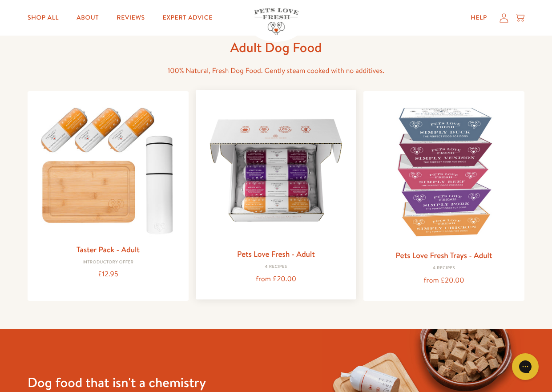 The height and width of the screenshot is (392, 552). What do you see at coordinates (43, 18) in the screenshot?
I see `a: Shop All` at bounding box center [43, 18].